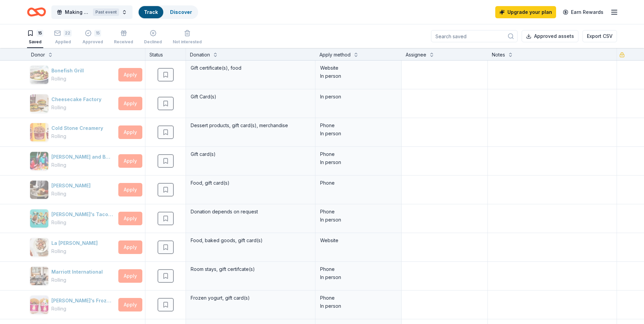  What do you see at coordinates (72, 276) in the screenshot?
I see `button: Image for Marriott InternationalMarriott InternationalRolling` at bounding box center [72, 276].